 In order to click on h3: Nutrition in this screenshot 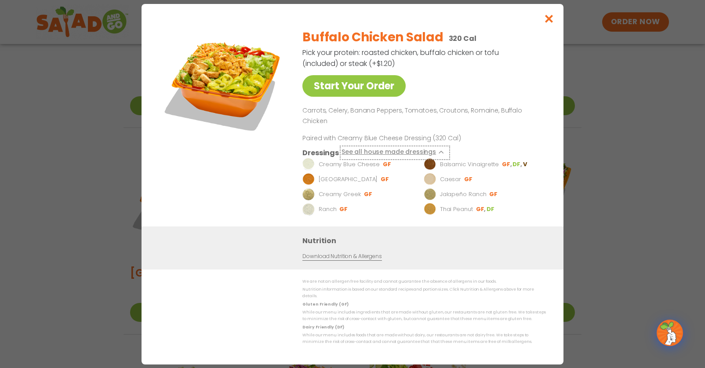, I will do `click(426, 240)`.